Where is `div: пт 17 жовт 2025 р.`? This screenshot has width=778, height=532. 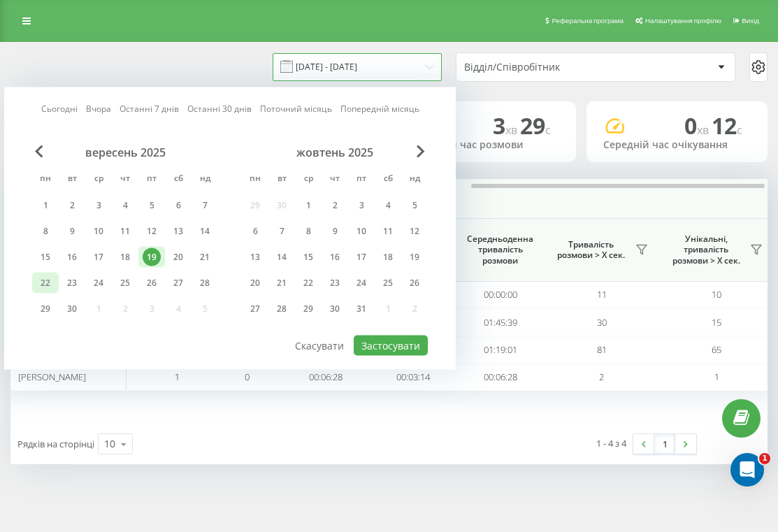
div: пт 17 жовт 2025 р. is located at coordinates (361, 257).